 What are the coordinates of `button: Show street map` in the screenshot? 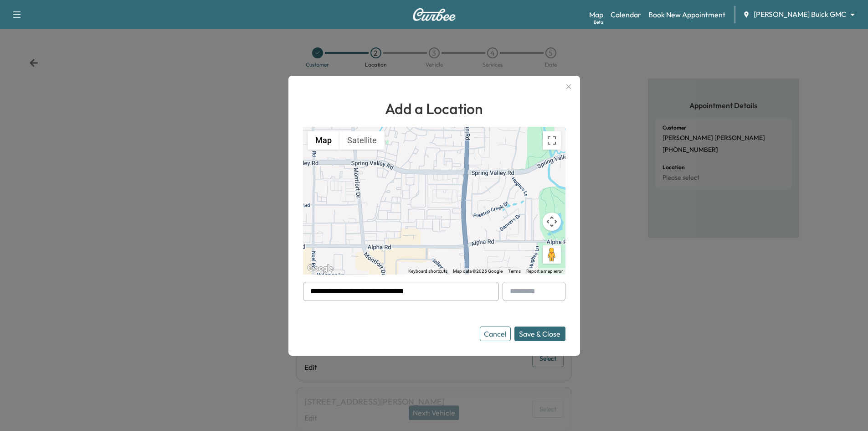 It's located at (323, 141).